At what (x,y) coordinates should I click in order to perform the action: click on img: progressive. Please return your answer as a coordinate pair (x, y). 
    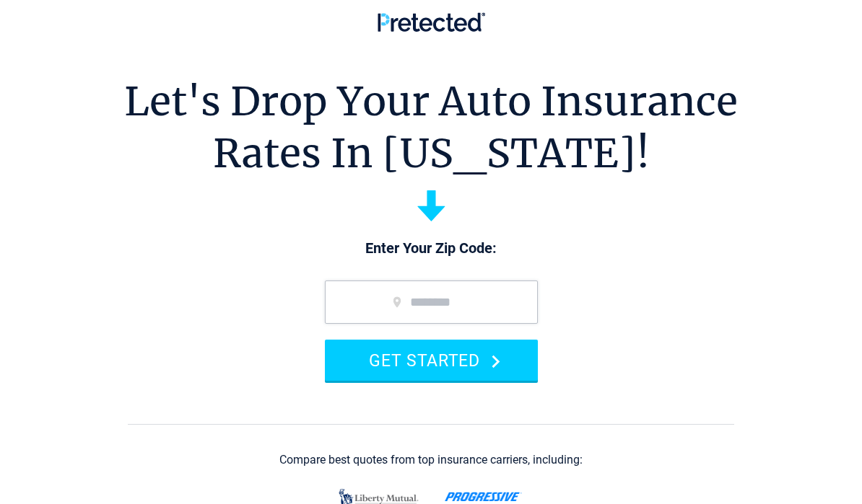
    Looking at the image, I should click on (483, 497).